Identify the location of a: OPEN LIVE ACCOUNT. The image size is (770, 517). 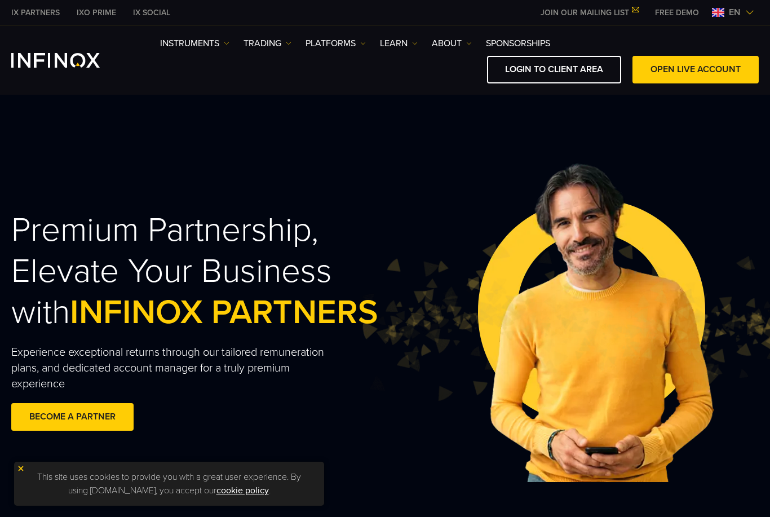
(696, 69).